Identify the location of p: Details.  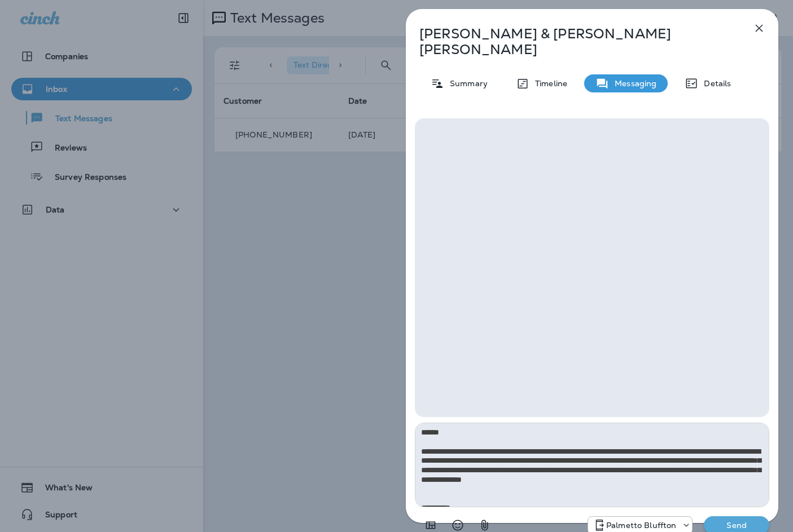
(714, 83).